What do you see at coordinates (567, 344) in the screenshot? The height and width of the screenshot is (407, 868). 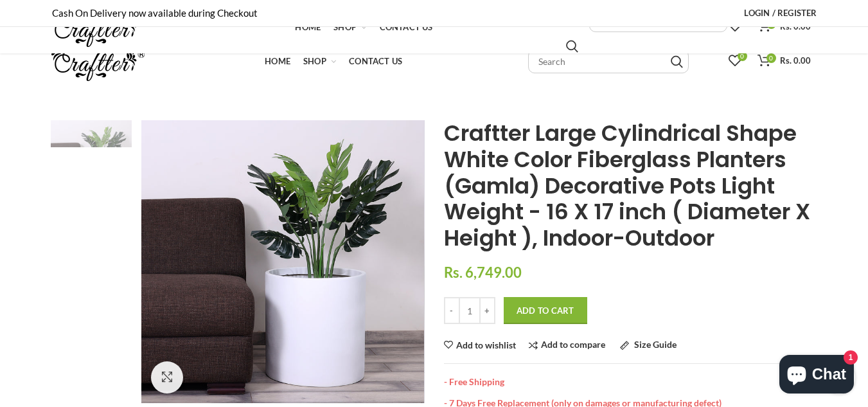 I see `a: Add to compare` at bounding box center [567, 344].